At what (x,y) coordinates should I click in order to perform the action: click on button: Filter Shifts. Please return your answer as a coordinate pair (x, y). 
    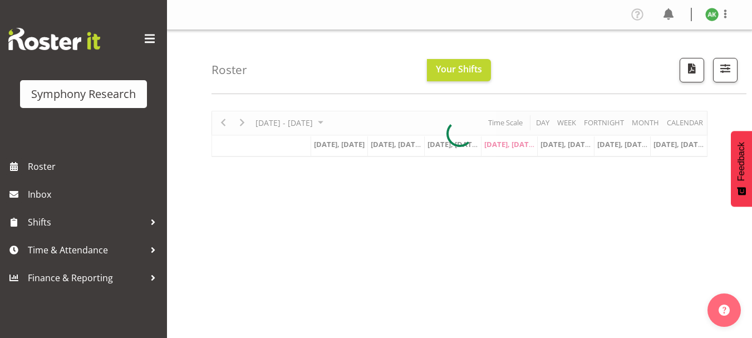
    Looking at the image, I should click on (726, 70).